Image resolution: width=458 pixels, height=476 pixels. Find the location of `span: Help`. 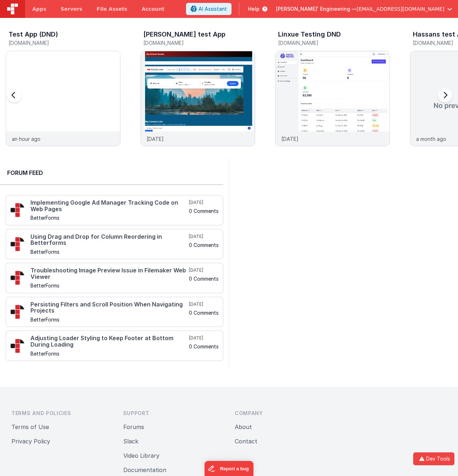

span: Help is located at coordinates (254, 9).